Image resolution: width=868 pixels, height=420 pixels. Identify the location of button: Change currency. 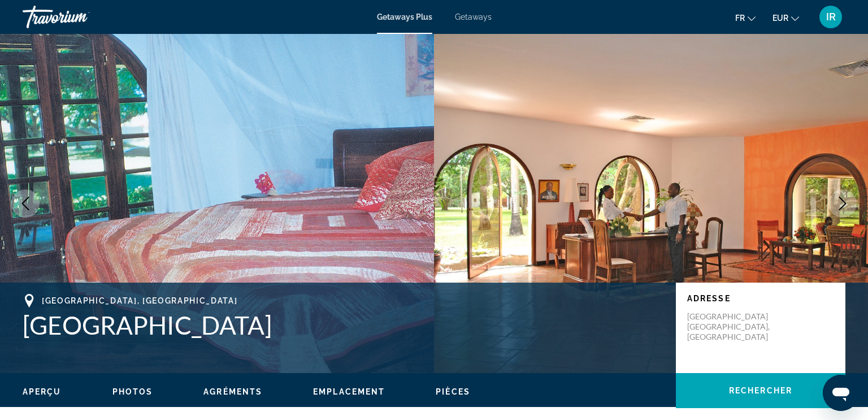
(785, 17).